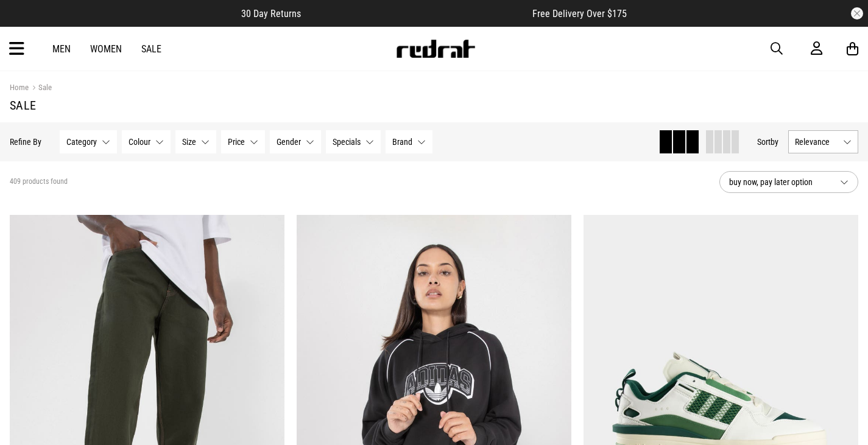  I want to click on img: Redrat logo, so click(435, 48).